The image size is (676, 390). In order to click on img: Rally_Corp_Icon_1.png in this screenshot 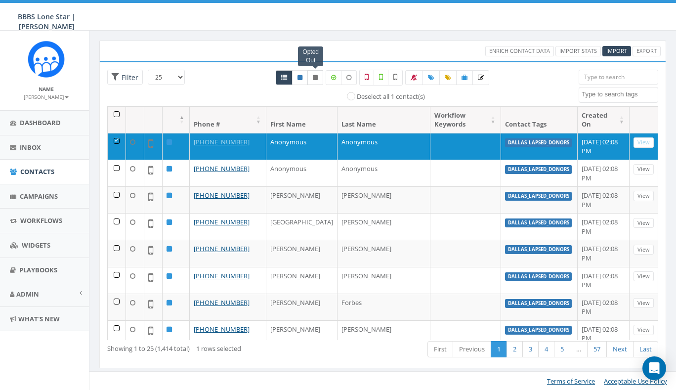, I will do `click(46, 59)`.